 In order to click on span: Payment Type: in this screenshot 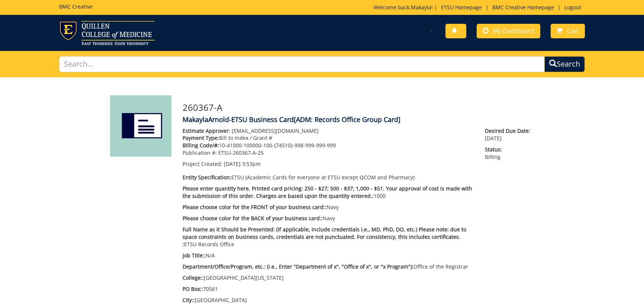, I will do `click(201, 138)`.